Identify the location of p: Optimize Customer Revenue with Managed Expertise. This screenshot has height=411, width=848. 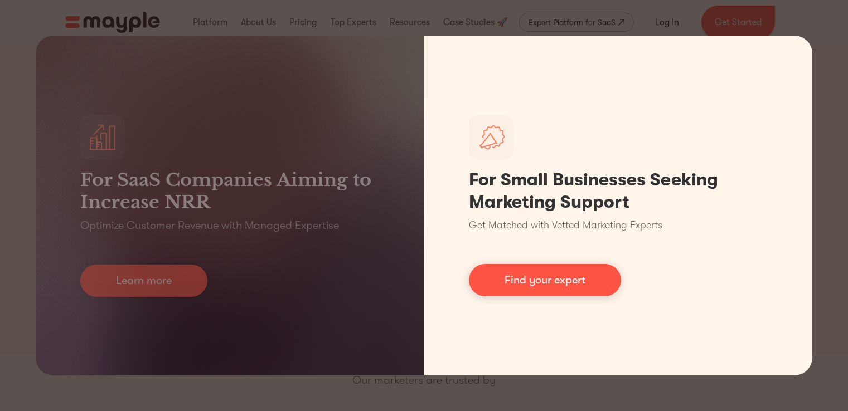
(210, 226).